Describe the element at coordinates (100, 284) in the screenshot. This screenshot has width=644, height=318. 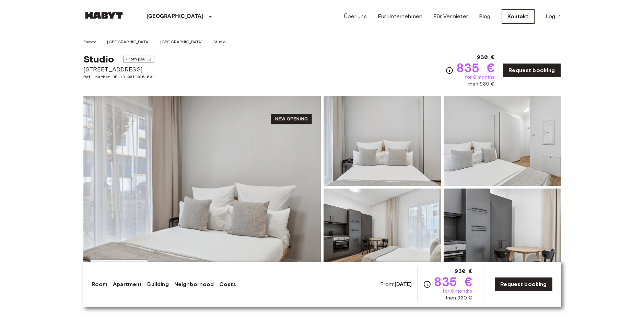
I see `a: Room` at that location.